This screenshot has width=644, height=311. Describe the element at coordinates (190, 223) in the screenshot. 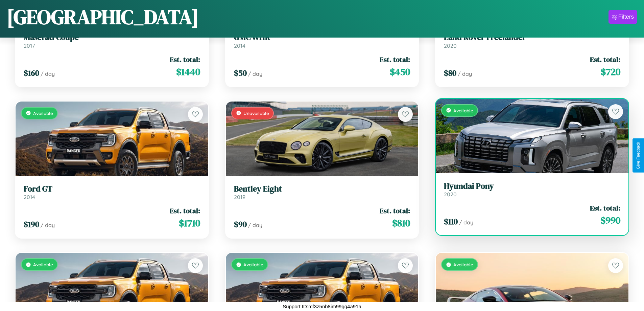

I see `span: $ 1710` at that location.